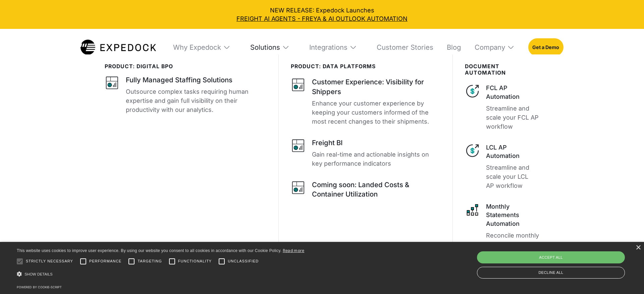 The height and width of the screenshot is (294, 644). What do you see at coordinates (322, 15) in the screenshot?
I see `div: NEW RELEASE: Expedock Launches` at bounding box center [322, 15].